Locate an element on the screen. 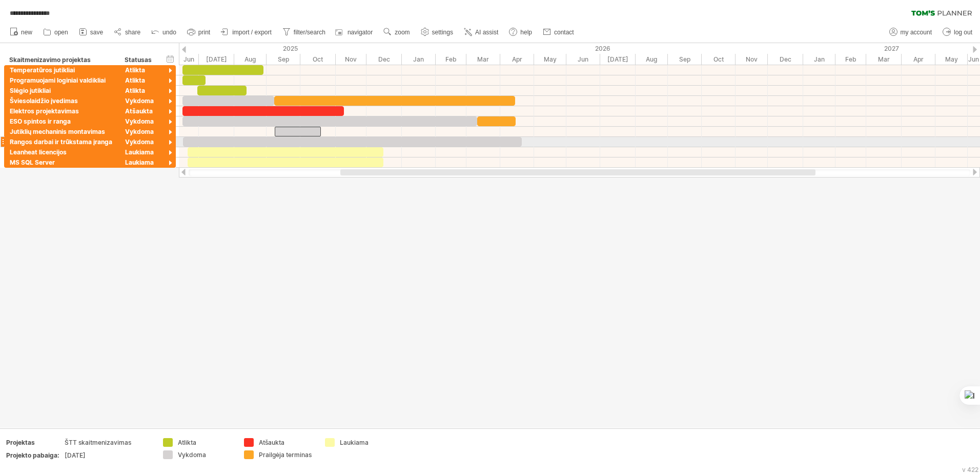  div: Šviesolaidžio įvedimas is located at coordinates (62, 101).